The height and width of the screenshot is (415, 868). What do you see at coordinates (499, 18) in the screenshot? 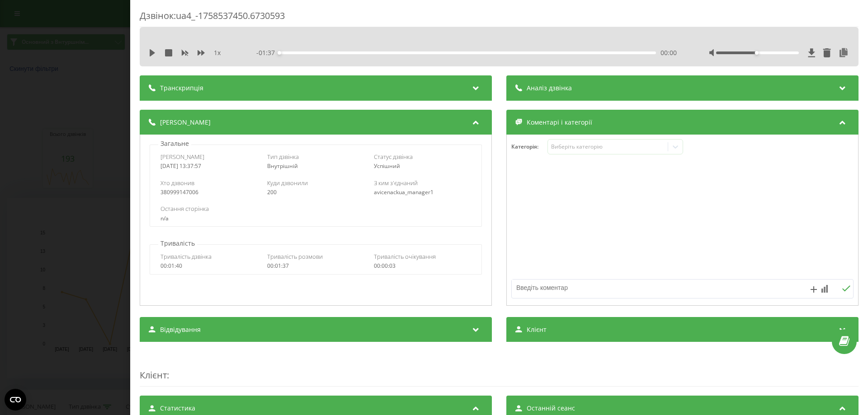
I see `div: Дзвінок : ua4_-1758537450.6730593` at bounding box center [499, 18].